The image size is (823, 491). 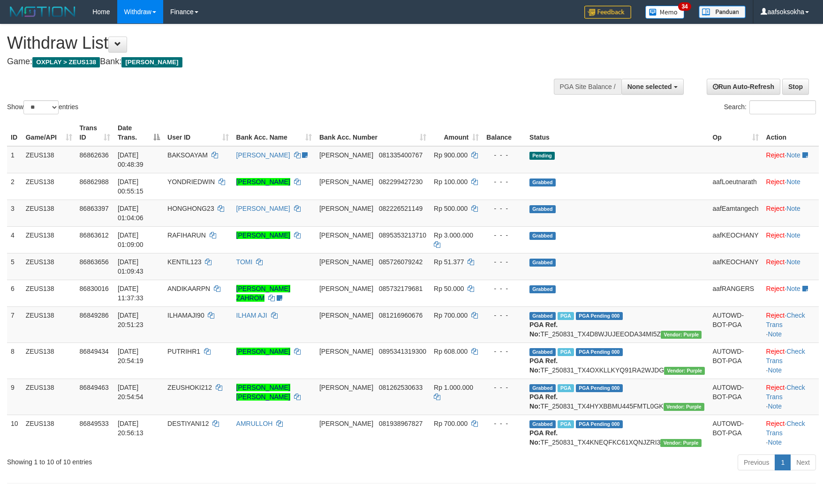 What do you see at coordinates (449, 289) in the screenshot?
I see `span: Rp 50.000` at bounding box center [449, 289].